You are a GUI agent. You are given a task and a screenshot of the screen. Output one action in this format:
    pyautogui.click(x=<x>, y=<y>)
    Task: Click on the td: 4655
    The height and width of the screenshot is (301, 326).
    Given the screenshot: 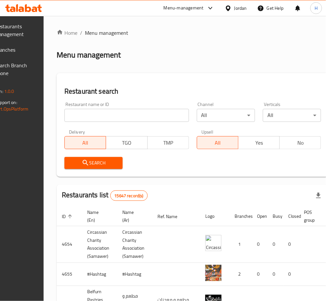 What is the action you would take?
    pyautogui.click(x=69, y=274)
    